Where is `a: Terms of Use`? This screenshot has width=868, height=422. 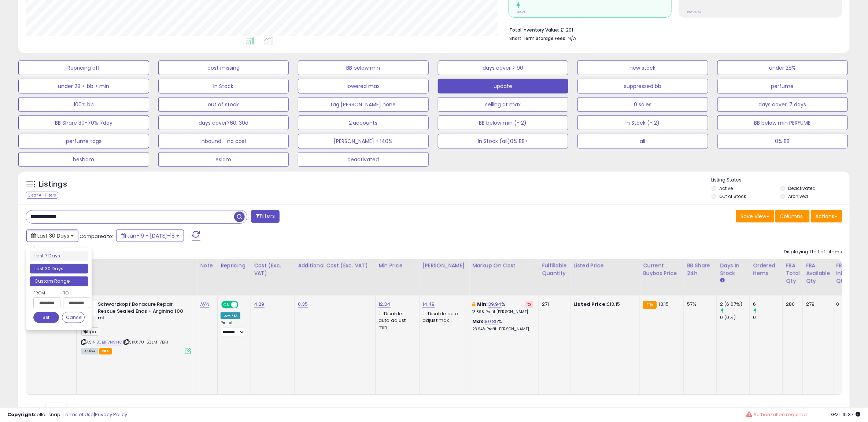
a: Terms of Use is located at coordinates (78, 414).